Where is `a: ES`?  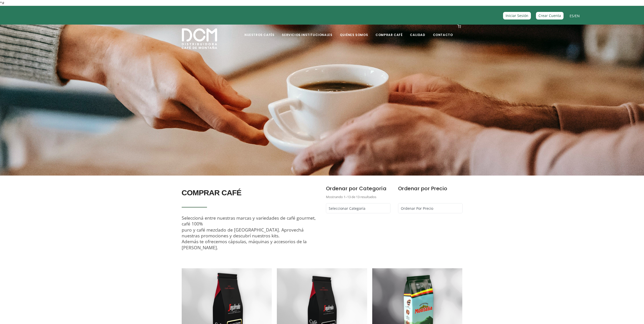 a: ES is located at coordinates (572, 16).